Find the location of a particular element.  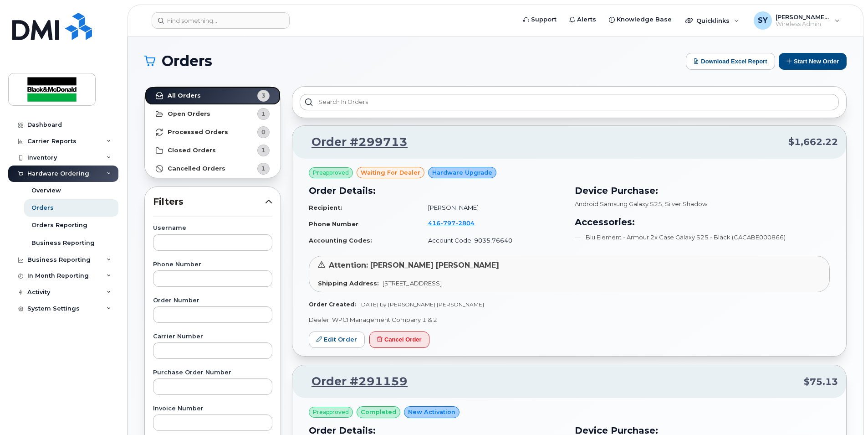

strong: Processed Orders is located at coordinates (197, 132).